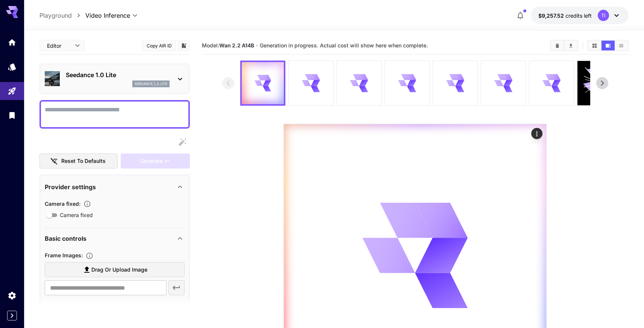 The width and height of the screenshot is (644, 328). What do you see at coordinates (12, 115) in the screenshot?
I see `div: Library` at bounding box center [12, 115].